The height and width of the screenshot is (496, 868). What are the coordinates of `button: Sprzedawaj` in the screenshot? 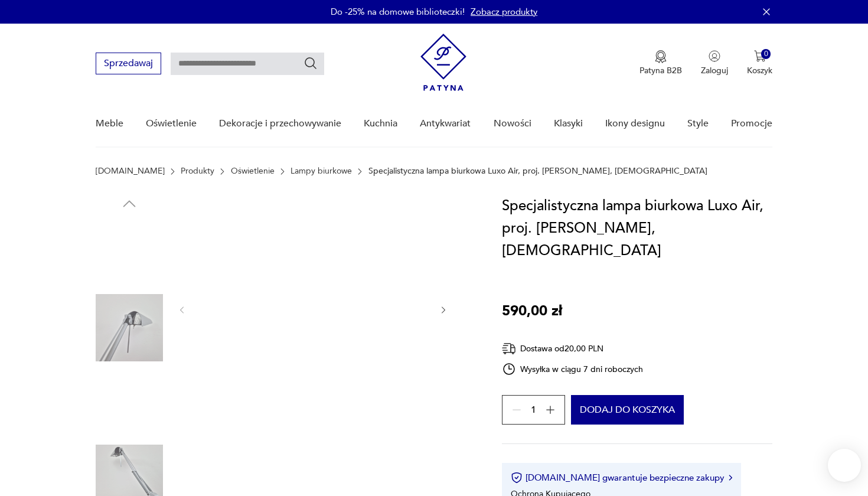 It's located at (128, 63).